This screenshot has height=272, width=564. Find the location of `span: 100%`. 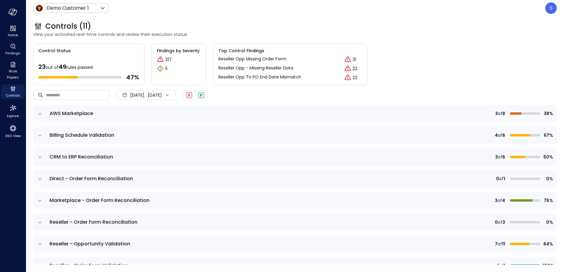

span: 100% is located at coordinates (547, 266).